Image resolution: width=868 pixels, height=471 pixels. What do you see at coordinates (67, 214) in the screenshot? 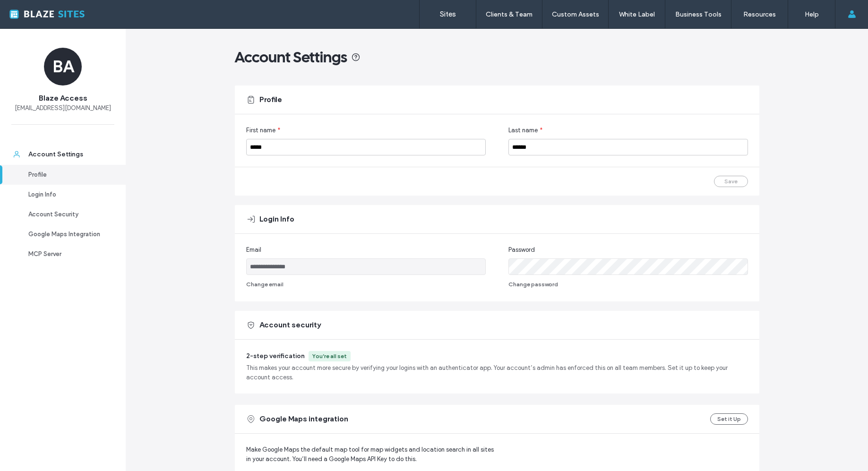
I see `div: Account Security` at bounding box center [67, 214].